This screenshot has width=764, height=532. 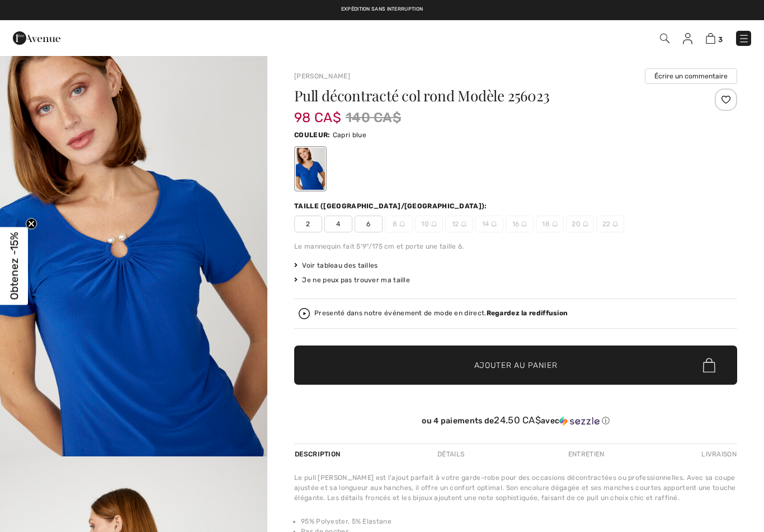 I want to click on span: 140 CA$, so click(x=373, y=118).